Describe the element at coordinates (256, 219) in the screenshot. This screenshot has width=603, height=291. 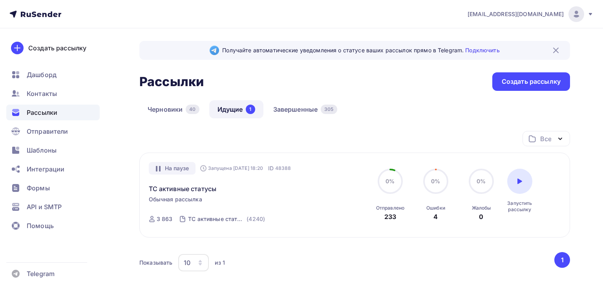
I see `div: (4240)` at that location.